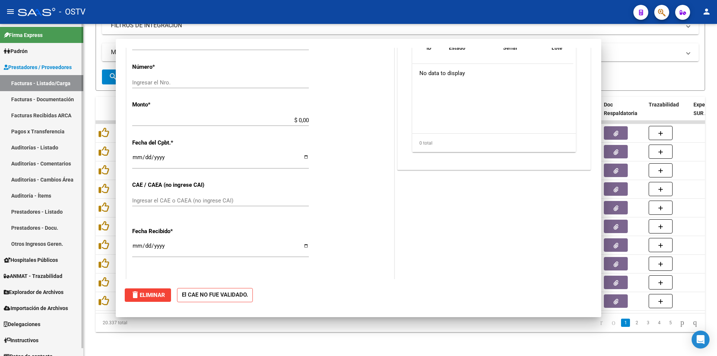 Image resolution: width=717 pixels, height=356 pixels. Describe the element at coordinates (72, 12) in the screenshot. I see `span: - OSTV` at that location.